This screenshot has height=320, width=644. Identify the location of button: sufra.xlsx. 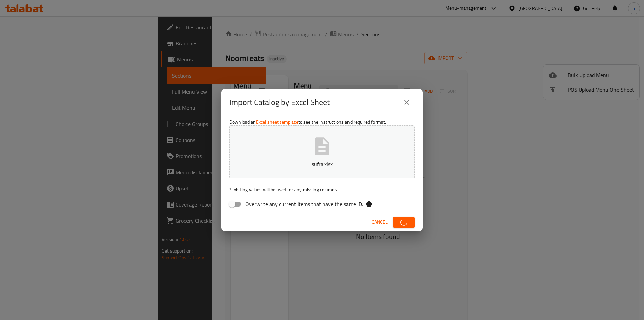
(322, 152).